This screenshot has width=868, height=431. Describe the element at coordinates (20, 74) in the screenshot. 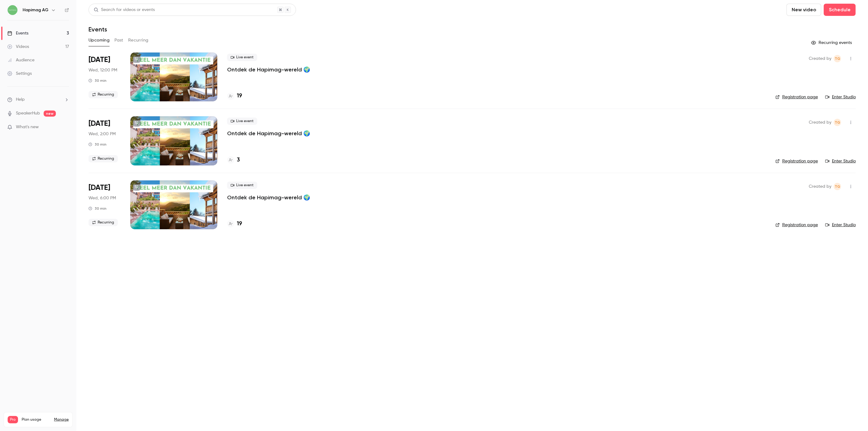

I see `div: Settings` at that location.